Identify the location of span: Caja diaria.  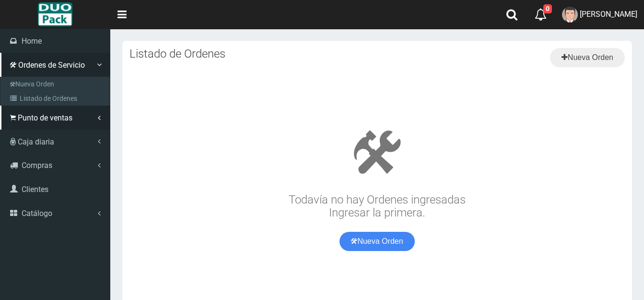
(36, 142).